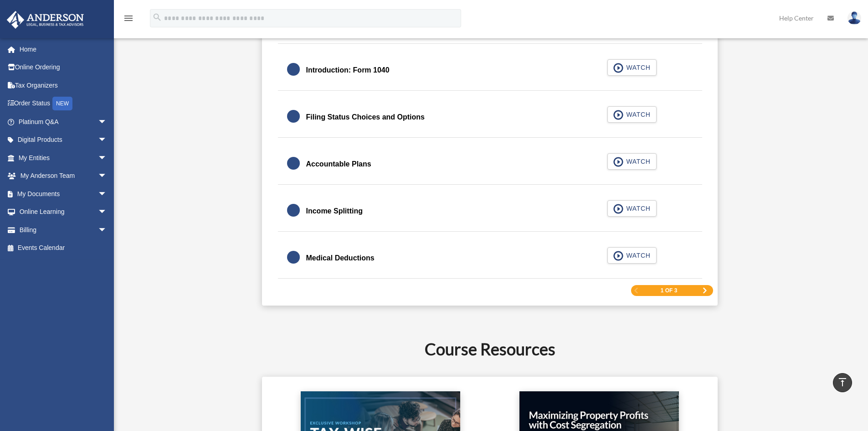 This screenshot has height=431, width=868. What do you see at coordinates (366, 117) in the screenshot?
I see `div: Filing Status Choices and Options` at bounding box center [366, 117].